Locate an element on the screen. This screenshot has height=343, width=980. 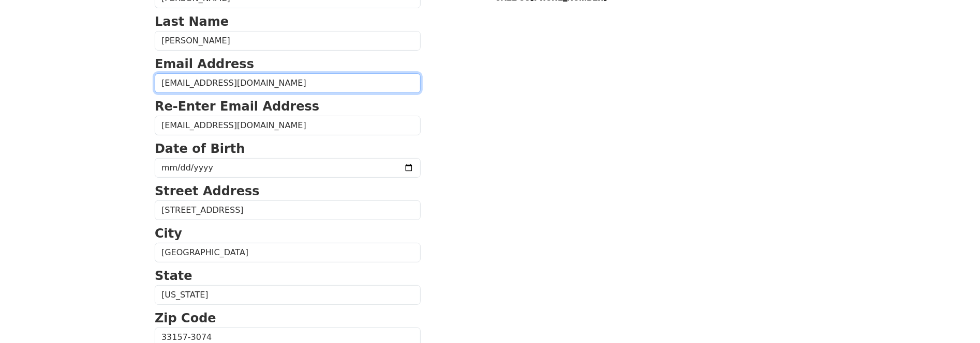
input: Last Name is located at coordinates (287, 41).